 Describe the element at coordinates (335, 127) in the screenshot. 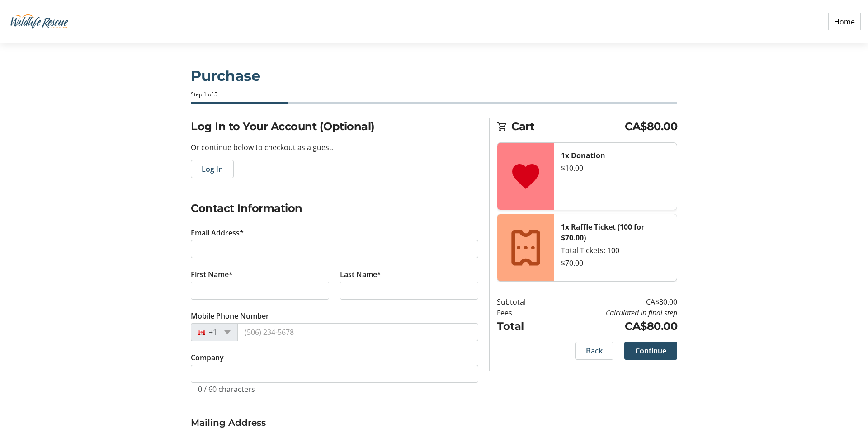

I see `h2: Log In to Your Account (Optional)` at that location.